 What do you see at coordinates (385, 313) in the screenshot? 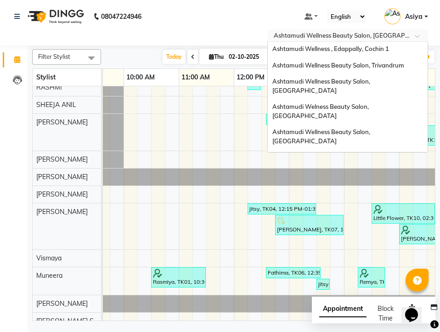
I see `span: Block Time` at bounding box center [385, 313].